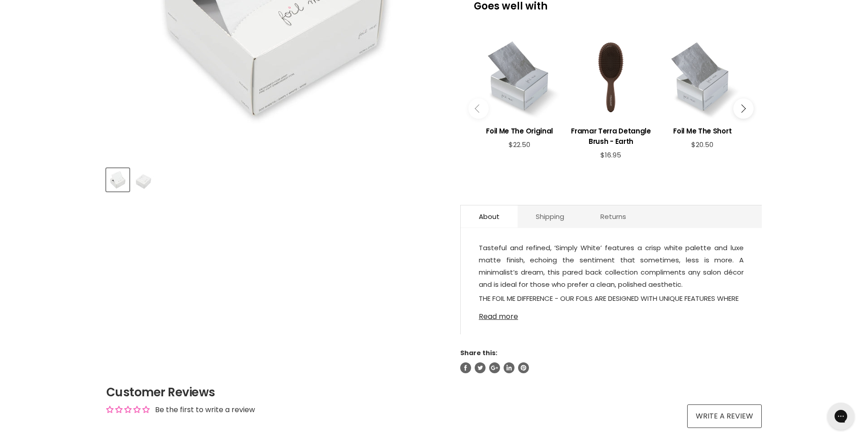  What do you see at coordinates (611, 135) in the screenshot?
I see `a: View product:Framar Terra Detangle Brush - Earth` at bounding box center [611, 135].